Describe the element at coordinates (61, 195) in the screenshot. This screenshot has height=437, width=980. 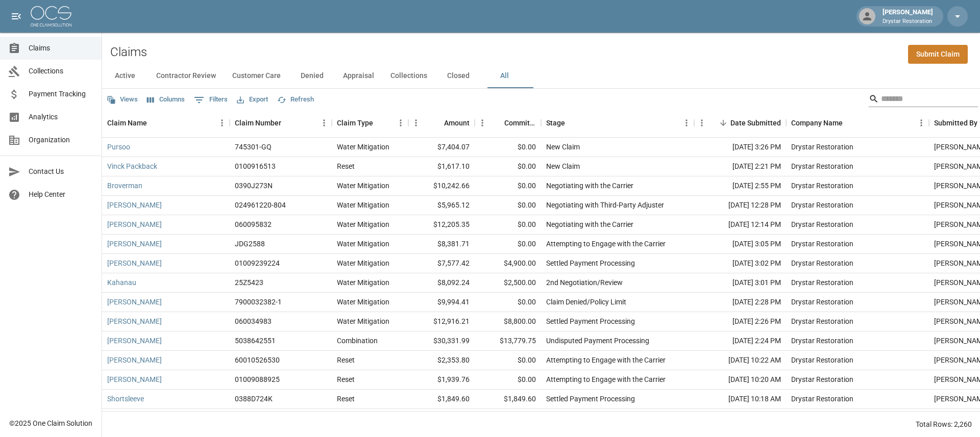
I see `span: Help Center` at that location.